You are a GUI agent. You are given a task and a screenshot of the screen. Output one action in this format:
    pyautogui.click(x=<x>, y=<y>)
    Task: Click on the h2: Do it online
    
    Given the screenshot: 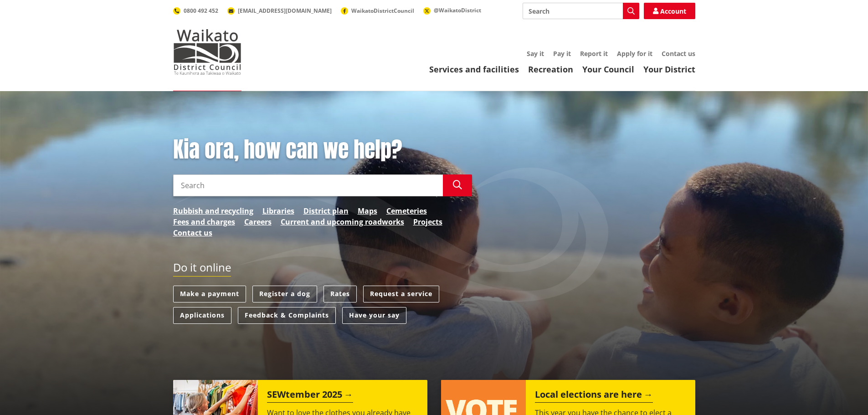 What is the action you would take?
    pyautogui.click(x=202, y=269)
    